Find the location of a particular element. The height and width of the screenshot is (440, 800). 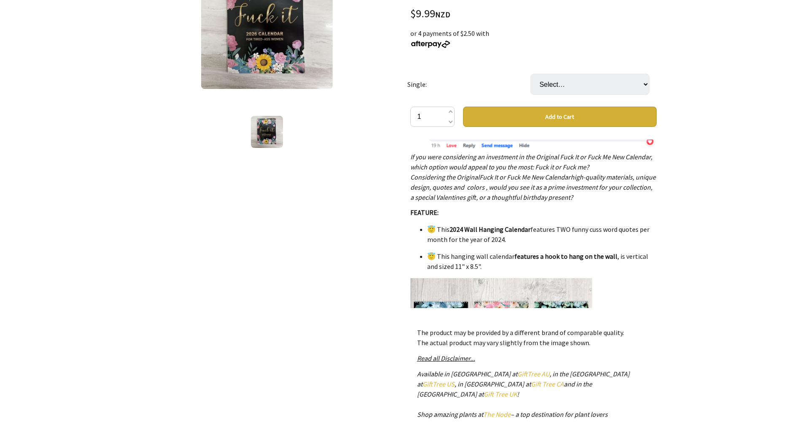

strong: 2024 Wall Hanging Calendar is located at coordinates (490, 230).